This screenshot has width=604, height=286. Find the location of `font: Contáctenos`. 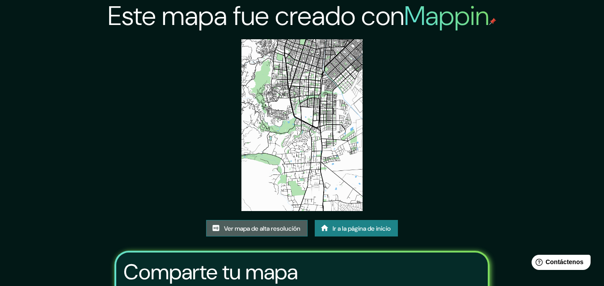

font: Contáctenos is located at coordinates (40, 11).